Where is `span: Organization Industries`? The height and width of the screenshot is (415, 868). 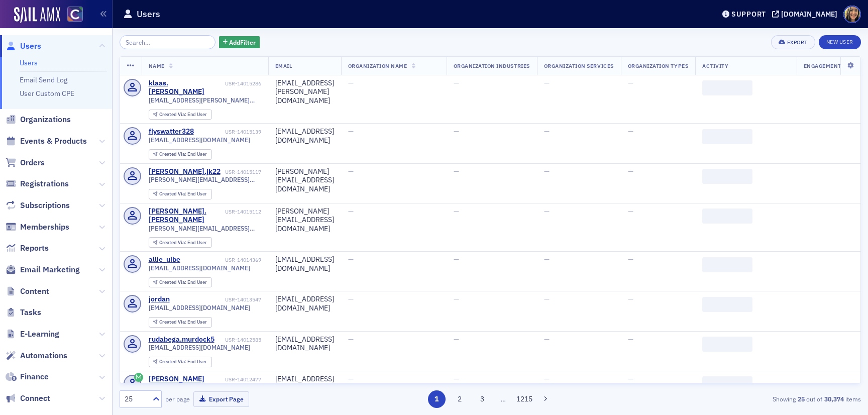 span: Organization Industries is located at coordinates (491, 66).